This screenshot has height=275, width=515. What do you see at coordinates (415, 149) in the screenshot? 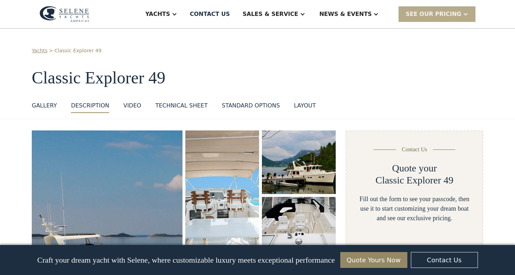
I see `div: Contact Us` at bounding box center [415, 149].